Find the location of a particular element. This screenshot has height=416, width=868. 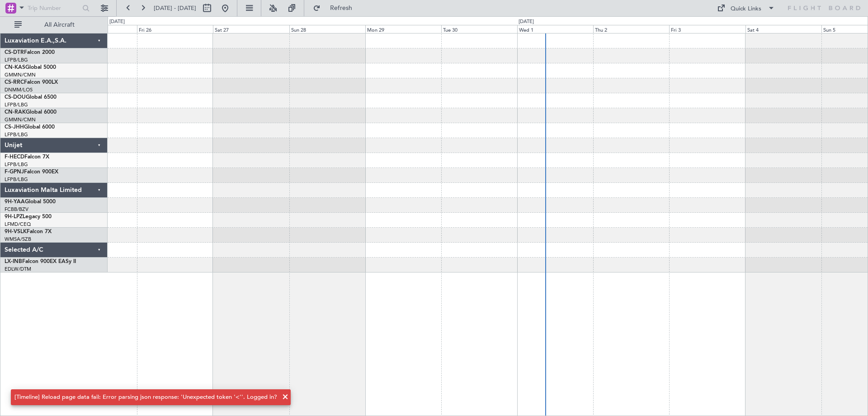

span: F-HECD is located at coordinates (14, 157).